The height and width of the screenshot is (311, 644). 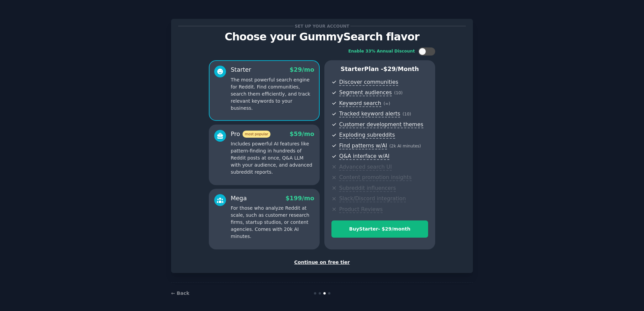 I want to click on span: $ 59 /mo, so click(x=302, y=134).